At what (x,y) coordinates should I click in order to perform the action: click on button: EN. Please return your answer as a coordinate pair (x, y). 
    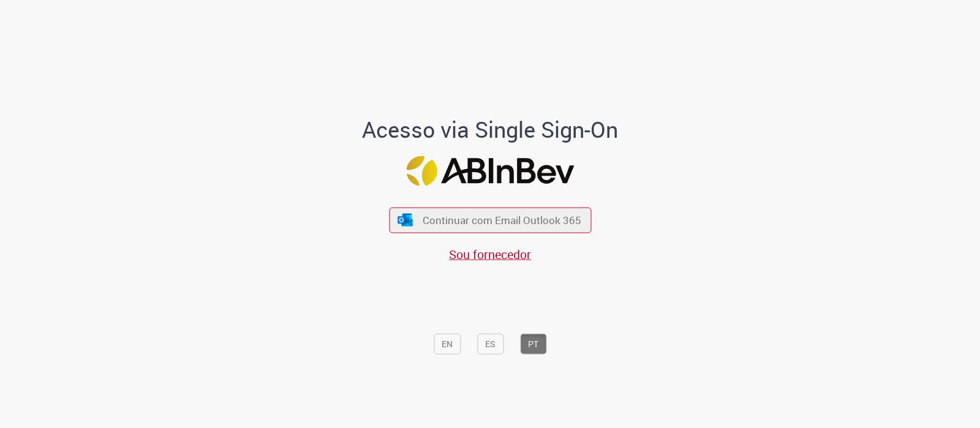
    Looking at the image, I should click on (447, 344).